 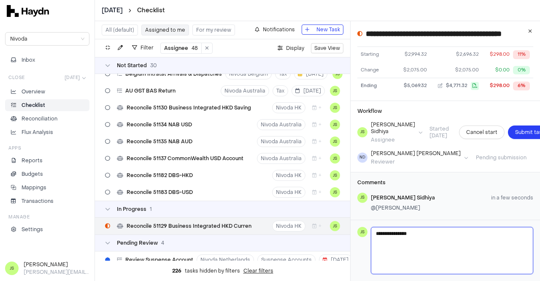 What do you see at coordinates (133, 11) in the screenshot?
I see `nav: breadcrumb` at bounding box center [133, 11].